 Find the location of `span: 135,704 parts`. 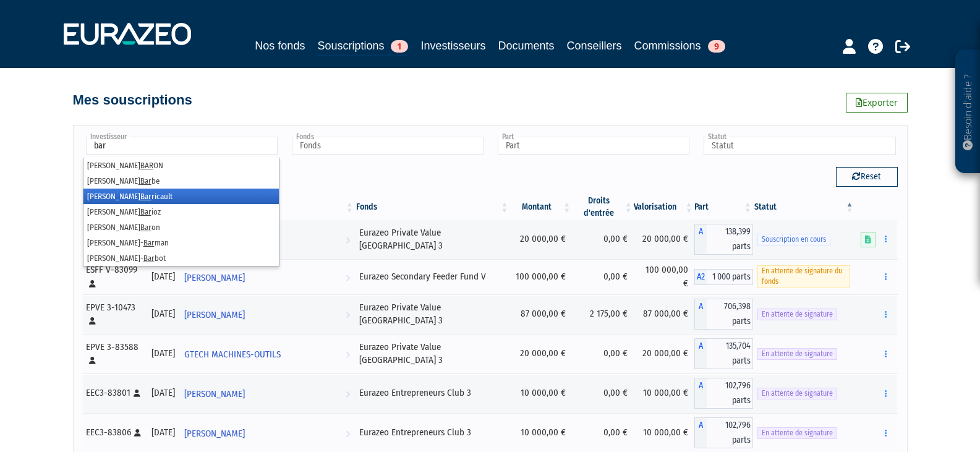

span: 135,704 parts is located at coordinates (729, 353).